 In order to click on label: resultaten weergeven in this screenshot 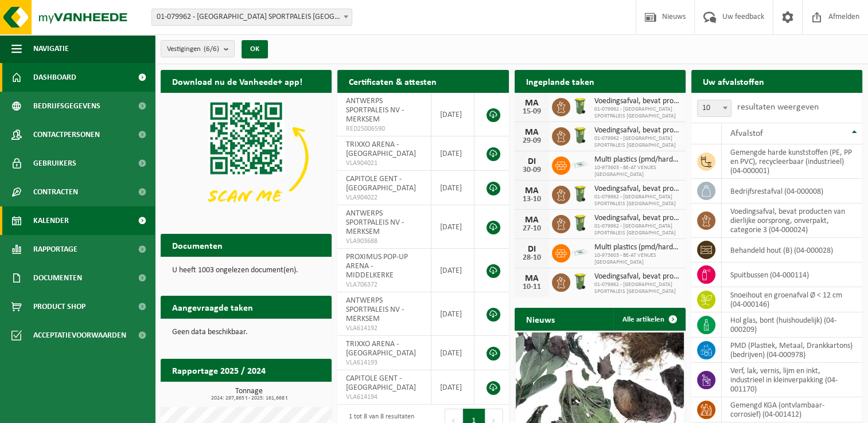, I will do `click(778, 107)`.